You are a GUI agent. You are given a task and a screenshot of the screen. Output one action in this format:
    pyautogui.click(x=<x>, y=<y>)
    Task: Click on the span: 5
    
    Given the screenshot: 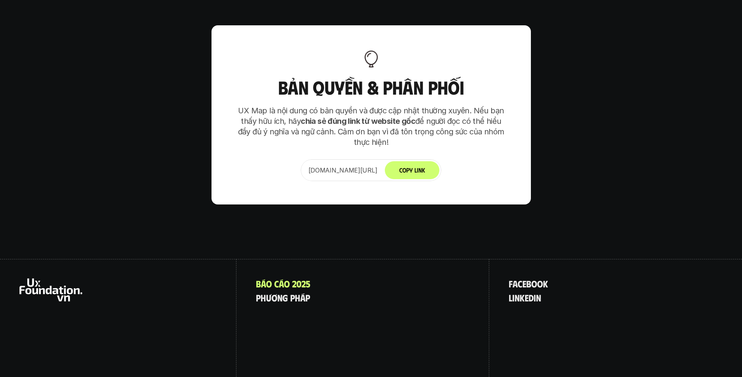 What is the action you would take?
    pyautogui.click(x=308, y=284)
    